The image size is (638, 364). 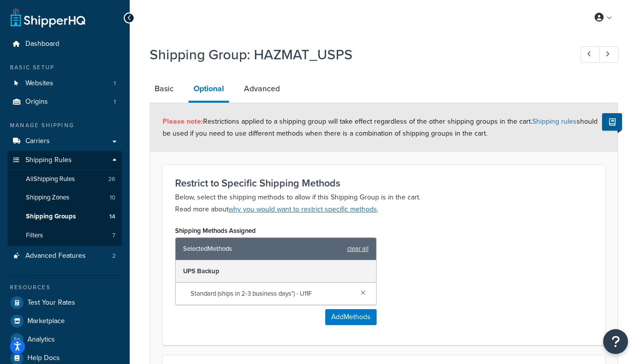 I want to click on li: Analytics, so click(x=65, y=340).